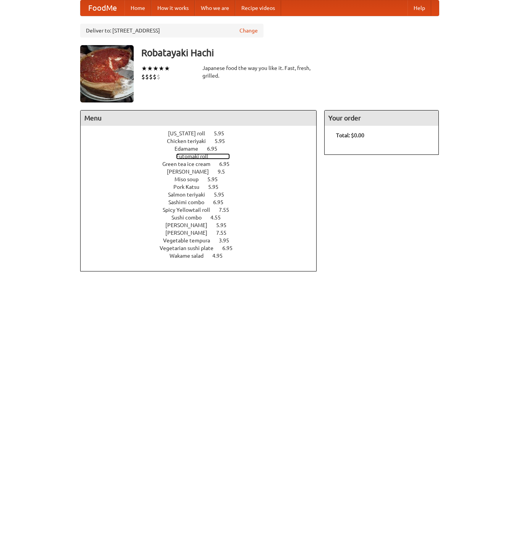 Image resolution: width=519 pixels, height=541 pixels. Describe the element at coordinates (203, 240) in the screenshot. I see `a: Vegetable tempura 3.95` at that location.